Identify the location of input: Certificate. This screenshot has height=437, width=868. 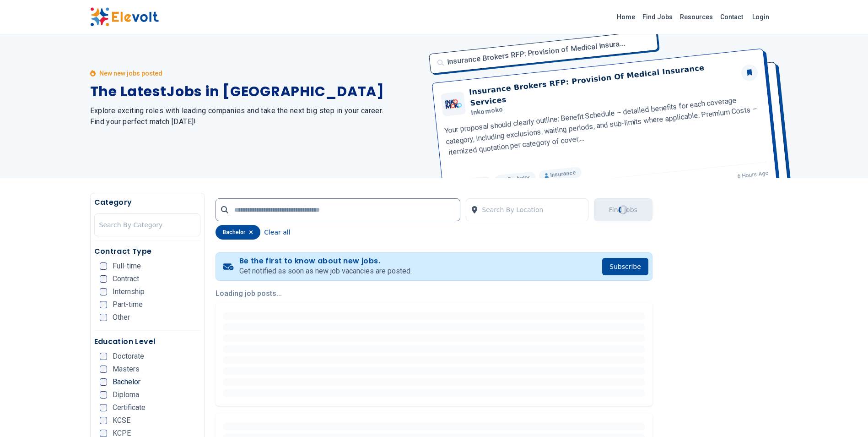
(103, 408).